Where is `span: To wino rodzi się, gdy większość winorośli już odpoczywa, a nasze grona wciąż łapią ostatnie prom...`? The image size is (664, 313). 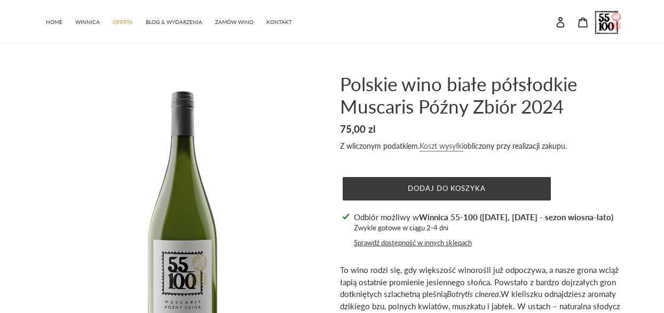 span: To wino rodzi się, gdy większość winorośli już odpoczywa, a nasze grona wciąż łapią ostatnie prom... is located at coordinates (479, 282).